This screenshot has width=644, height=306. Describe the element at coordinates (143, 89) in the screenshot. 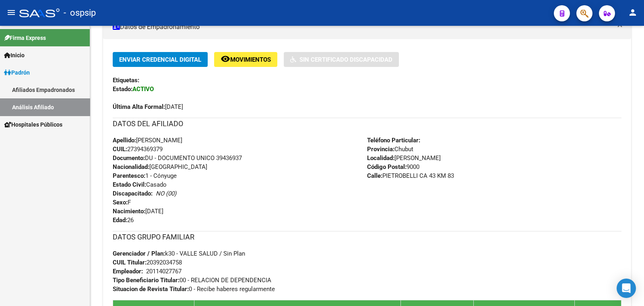

I see `strong: ACTIVO` at that location.